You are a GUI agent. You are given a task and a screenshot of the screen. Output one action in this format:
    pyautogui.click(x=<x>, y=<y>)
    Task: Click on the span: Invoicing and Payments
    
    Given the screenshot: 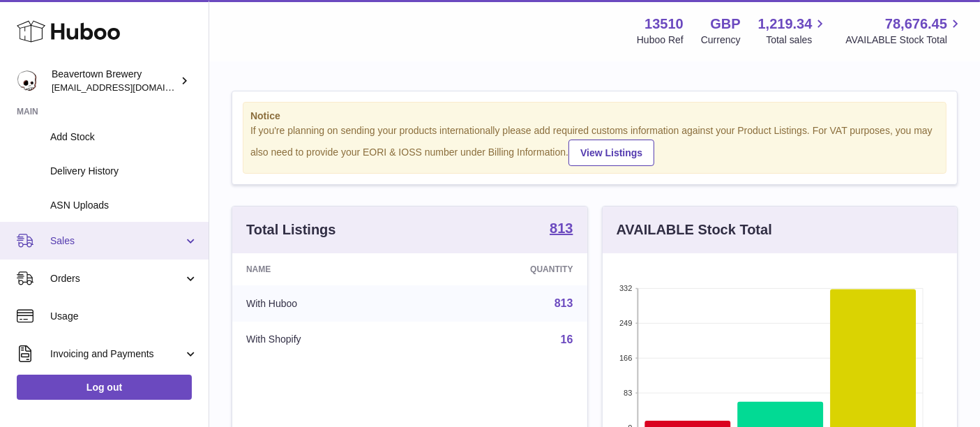 What is the action you would take?
    pyautogui.click(x=116, y=354)
    